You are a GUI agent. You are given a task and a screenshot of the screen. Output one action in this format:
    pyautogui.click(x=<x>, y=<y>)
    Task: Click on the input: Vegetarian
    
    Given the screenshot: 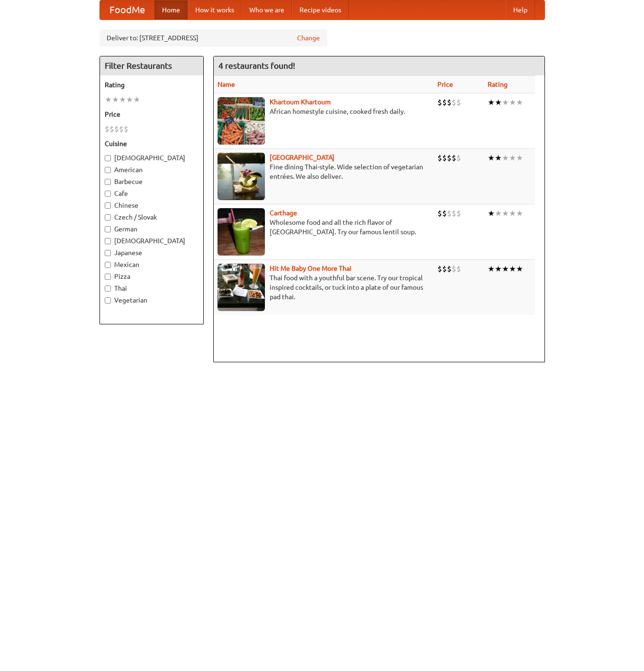 What is the action you would take?
    pyautogui.click(x=107, y=300)
    